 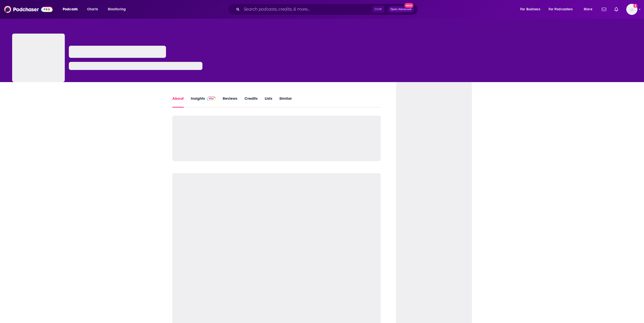 I want to click on span: For Business, so click(x=530, y=9).